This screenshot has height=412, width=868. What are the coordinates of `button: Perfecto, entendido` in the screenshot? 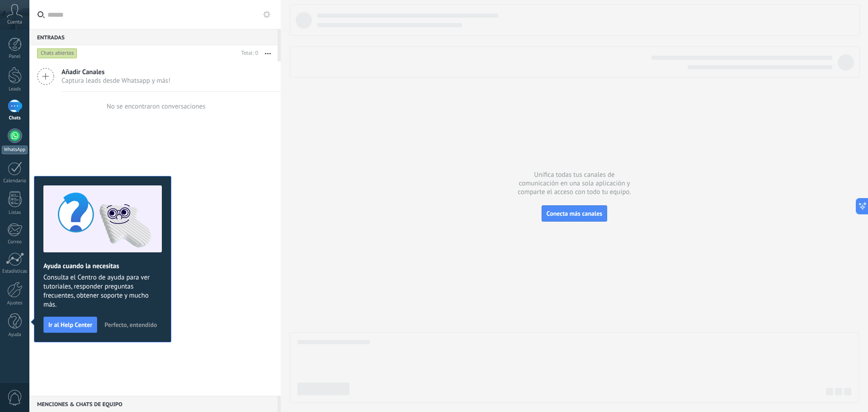 It's located at (130, 324).